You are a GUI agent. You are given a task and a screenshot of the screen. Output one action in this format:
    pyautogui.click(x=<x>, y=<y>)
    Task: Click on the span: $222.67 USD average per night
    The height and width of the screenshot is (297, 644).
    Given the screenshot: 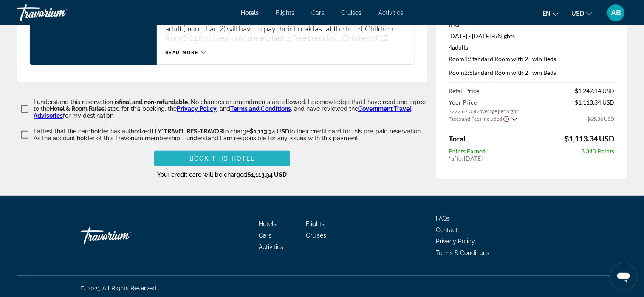 What is the action you would take?
    pyautogui.click(x=483, y=111)
    